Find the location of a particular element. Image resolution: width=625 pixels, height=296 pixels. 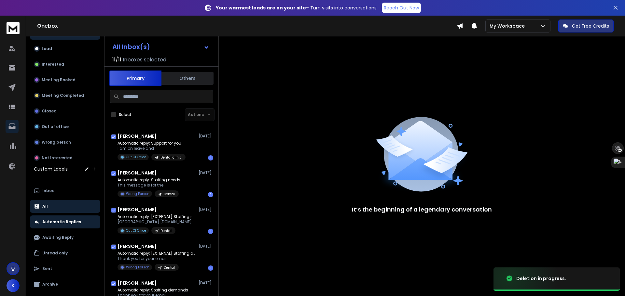

button: Wrong person is located at coordinates (65, 143).